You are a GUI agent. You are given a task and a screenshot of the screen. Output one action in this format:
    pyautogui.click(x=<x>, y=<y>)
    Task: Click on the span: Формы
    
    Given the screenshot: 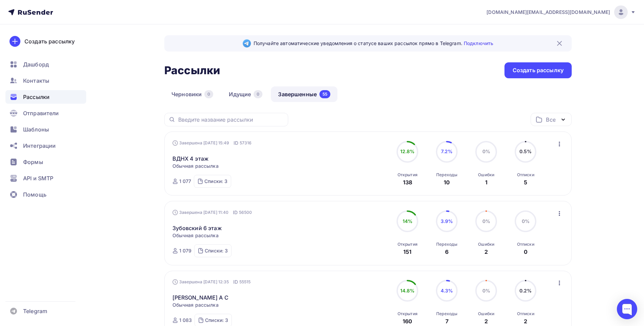 What is the action you would take?
    pyautogui.click(x=33, y=162)
    